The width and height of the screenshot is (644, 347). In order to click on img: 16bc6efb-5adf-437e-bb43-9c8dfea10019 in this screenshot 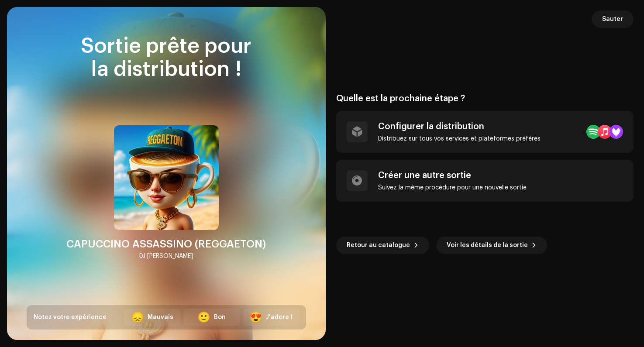, I will do `click(166, 178)`.